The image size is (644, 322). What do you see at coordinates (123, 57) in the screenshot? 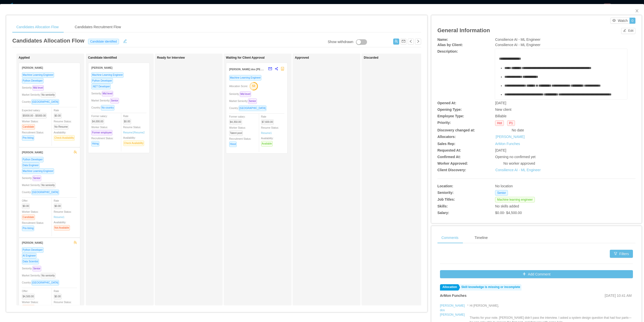
I see `h1: Candidate Identified` at bounding box center [123, 57].